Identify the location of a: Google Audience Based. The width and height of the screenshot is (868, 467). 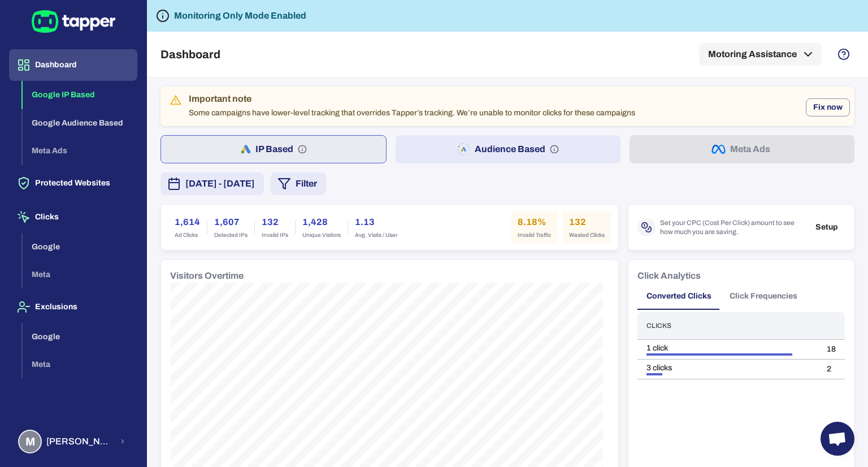
(79, 122).